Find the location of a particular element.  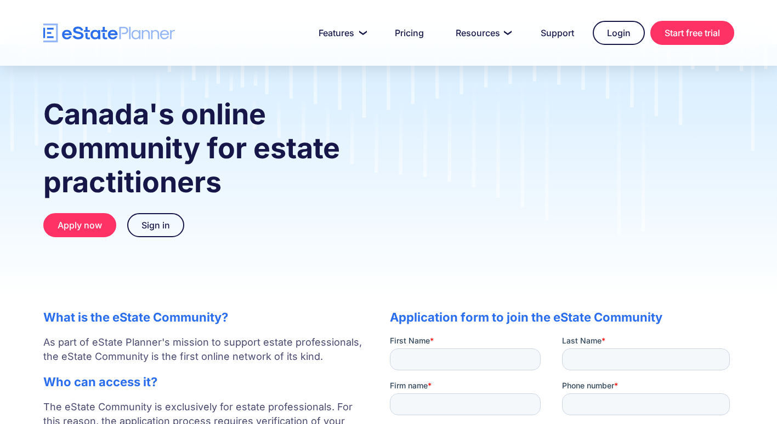

a: Apply now is located at coordinates (79, 225).